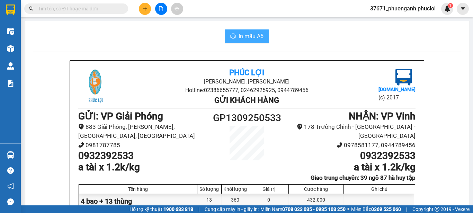 The image size is (473, 213). Describe the element at coordinates (177, 9) in the screenshot. I see `span: aim` at that location.